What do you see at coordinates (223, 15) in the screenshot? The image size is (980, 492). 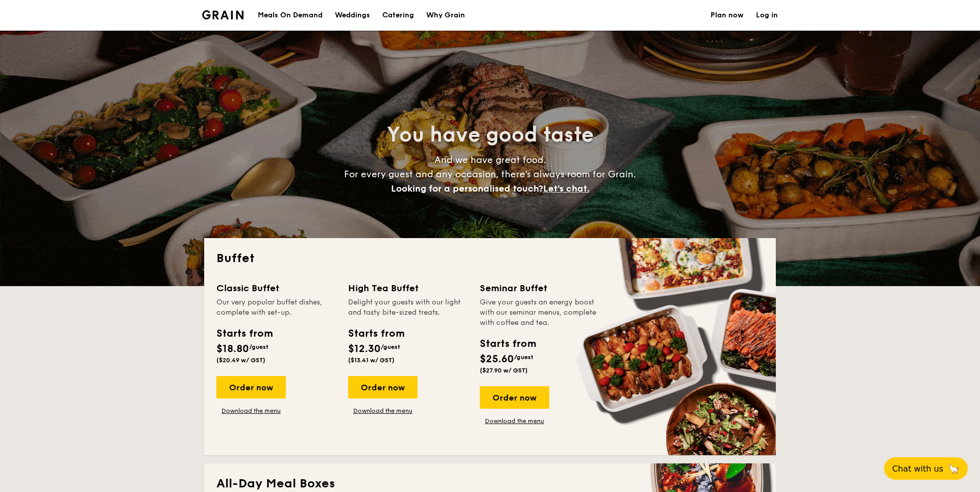 I see `img: Grain` at bounding box center [223, 15].